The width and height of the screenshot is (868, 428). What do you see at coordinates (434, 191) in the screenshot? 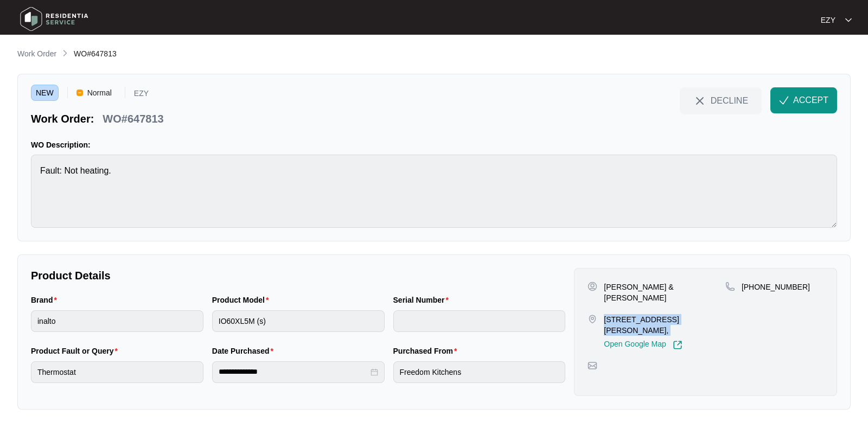
I see `textarea: Fault: Not heating.` at bounding box center [434, 191].